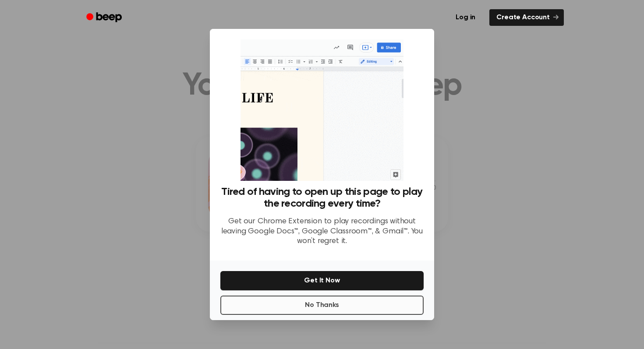  What do you see at coordinates (526, 18) in the screenshot?
I see `a: Create Account` at bounding box center [526, 18].